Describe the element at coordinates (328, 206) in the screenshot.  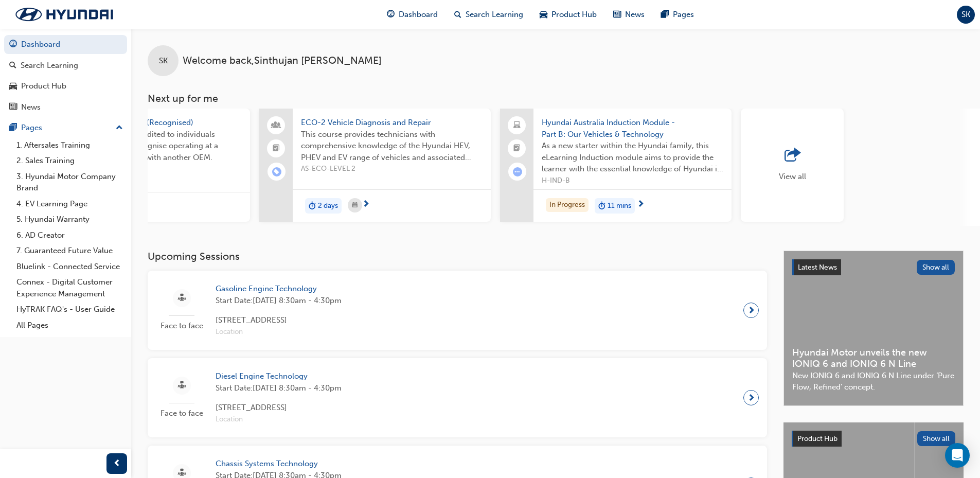
I see `span: 2 days` at that location.